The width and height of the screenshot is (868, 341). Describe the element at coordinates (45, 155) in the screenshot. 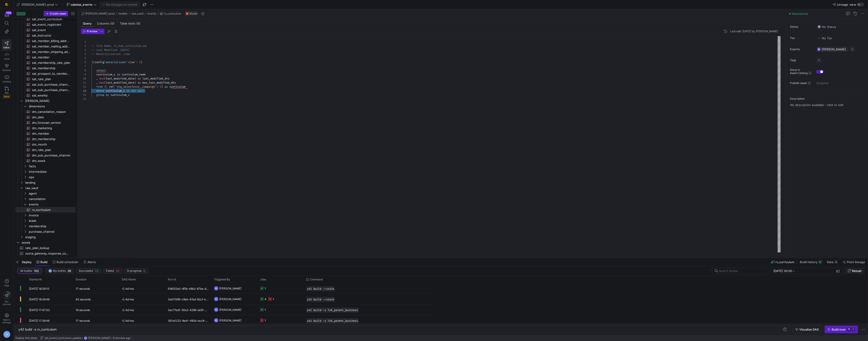

I see `a: dm_sub_purchase_channel​​​​​​​​​​` at that location.